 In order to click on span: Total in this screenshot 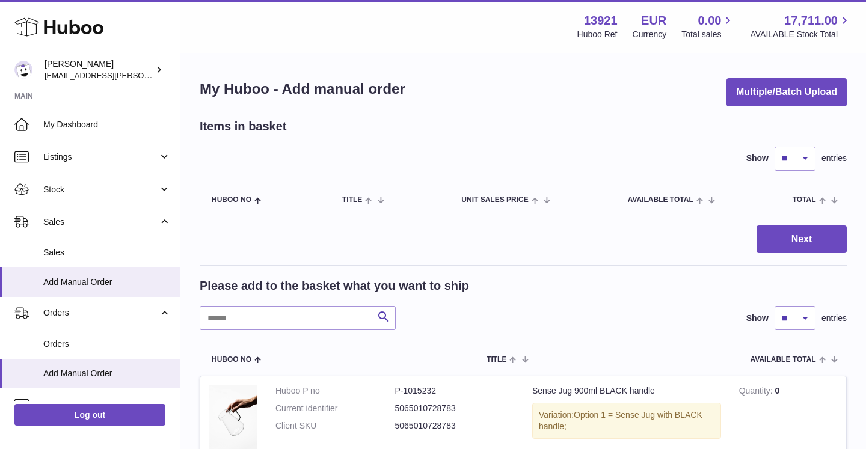, I will do `click(804, 200)`.